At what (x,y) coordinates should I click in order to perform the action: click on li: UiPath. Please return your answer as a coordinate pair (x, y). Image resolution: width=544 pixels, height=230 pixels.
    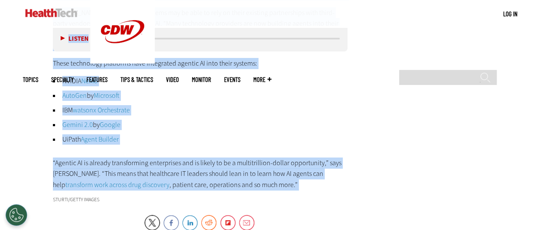
    Looking at the image, I should click on (200, 140).